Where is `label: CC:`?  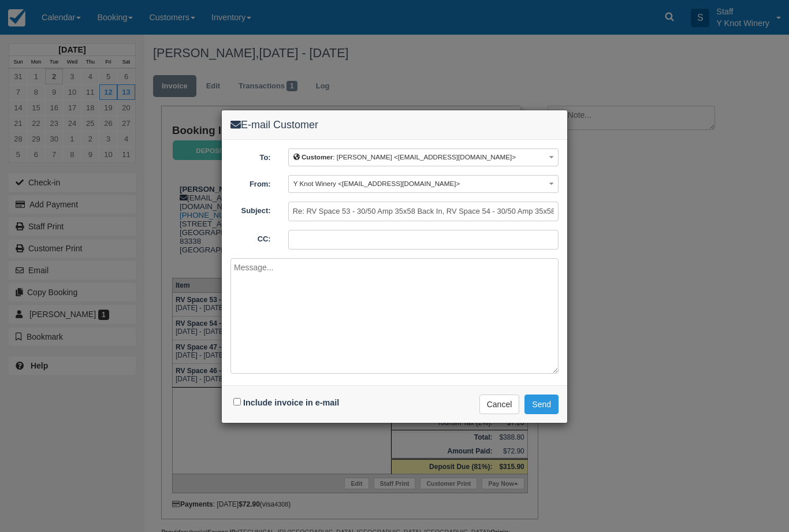 label: CC: is located at coordinates (250, 237).